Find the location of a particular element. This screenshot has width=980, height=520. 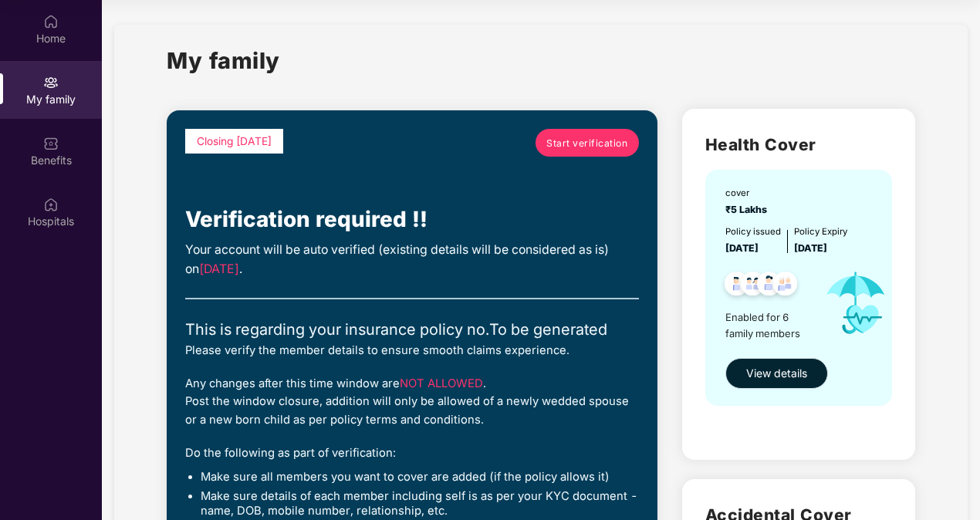

div: Please verify the member details to ensure smooth claims experience. is located at coordinates (412, 350).